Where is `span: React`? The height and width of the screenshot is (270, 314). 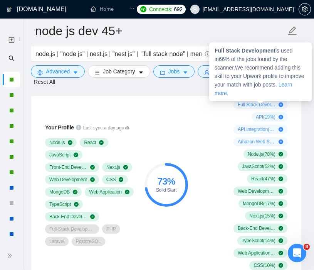 span: React is located at coordinates (90, 142).